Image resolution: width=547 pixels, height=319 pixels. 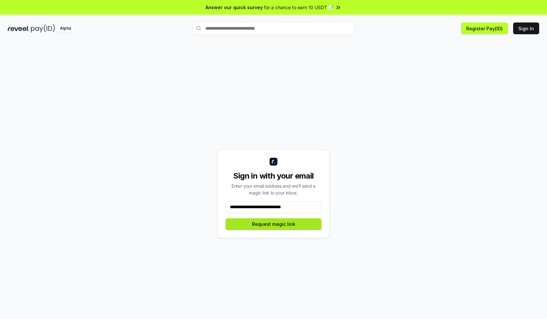 I want to click on img: pay_id, so click(x=43, y=28).